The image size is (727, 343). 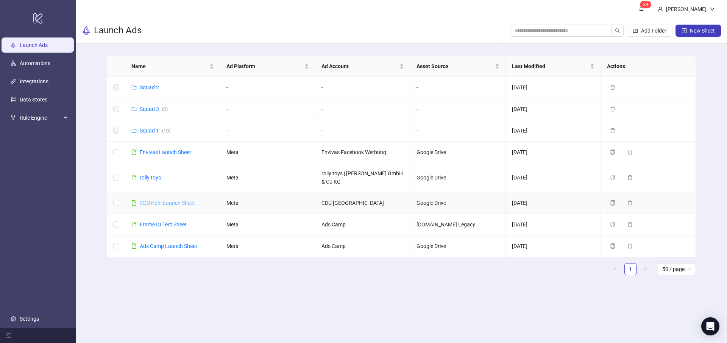 What do you see at coordinates (712, 9) in the screenshot?
I see `span: down` at bounding box center [712, 9].